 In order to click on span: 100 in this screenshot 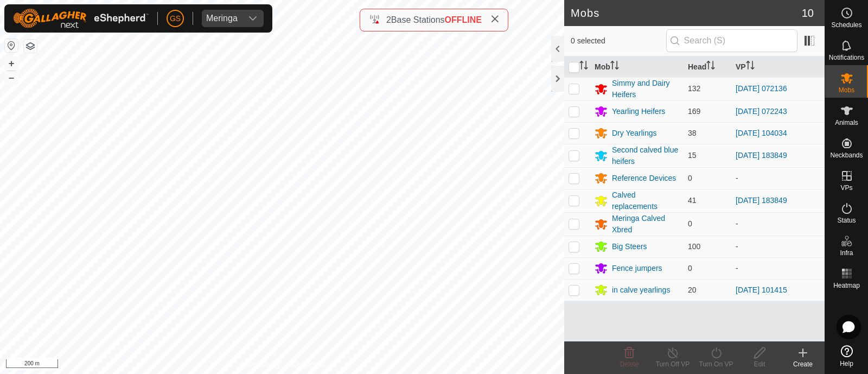, I will do `click(694, 247)`.